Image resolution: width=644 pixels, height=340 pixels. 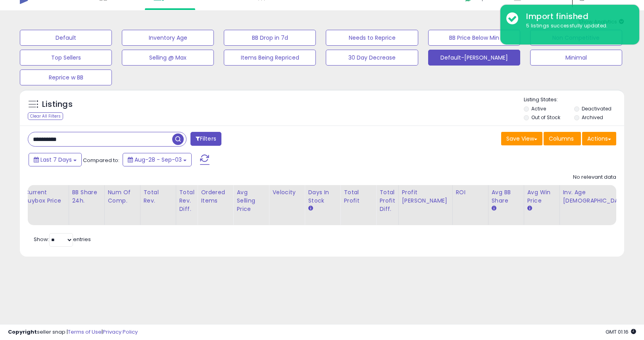 I want to click on span: Aug-28 - Sep-03, so click(x=158, y=160).